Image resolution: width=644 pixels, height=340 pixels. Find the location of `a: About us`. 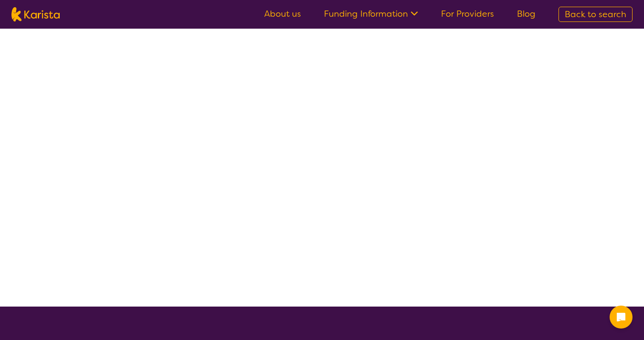

a: About us is located at coordinates (282, 14).